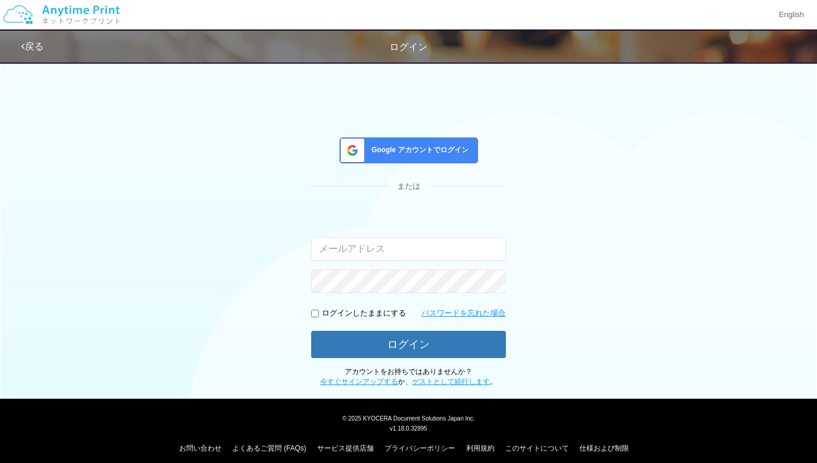  What do you see at coordinates (408, 428) in the screenshot?
I see `span: v1.18.0.32895` at bounding box center [408, 428].